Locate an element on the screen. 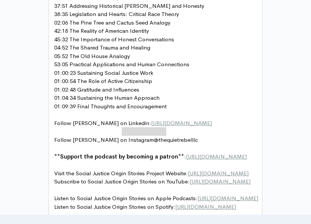 The width and height of the screenshot is (311, 224). span: 05:52 The Old House Analogy is located at coordinates (92, 56).